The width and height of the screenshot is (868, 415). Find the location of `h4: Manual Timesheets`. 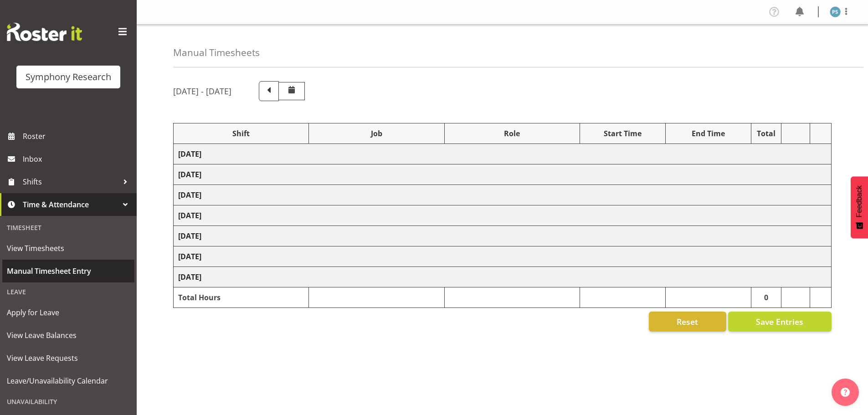

h4: Manual Timesheets is located at coordinates (216, 52).